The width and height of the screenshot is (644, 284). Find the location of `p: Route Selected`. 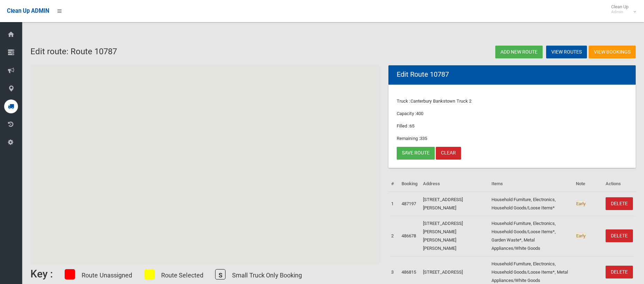

p: Route Selected is located at coordinates (182, 275).